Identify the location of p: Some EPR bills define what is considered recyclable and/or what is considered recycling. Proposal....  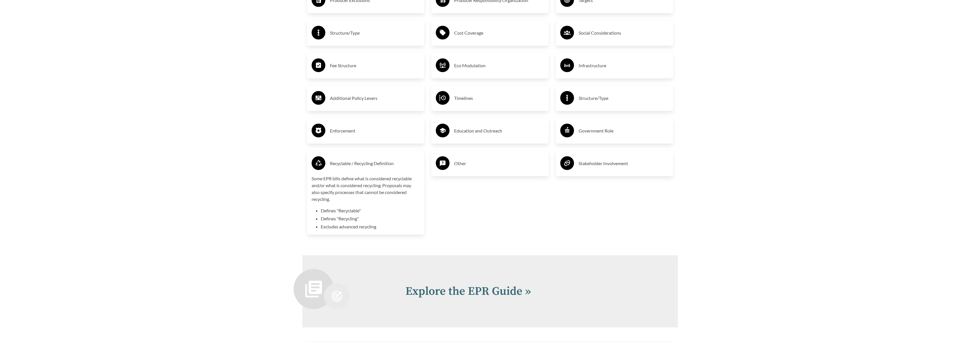
(366, 189).